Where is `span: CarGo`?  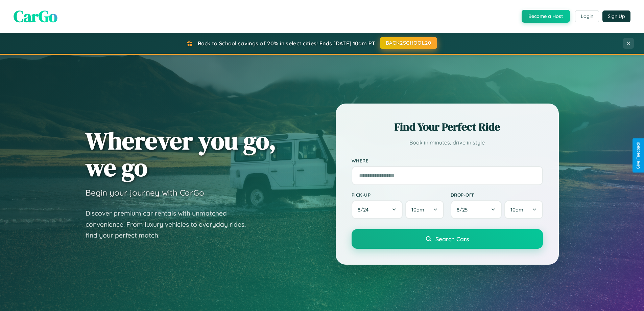 span: CarGo is located at coordinates (36, 16).